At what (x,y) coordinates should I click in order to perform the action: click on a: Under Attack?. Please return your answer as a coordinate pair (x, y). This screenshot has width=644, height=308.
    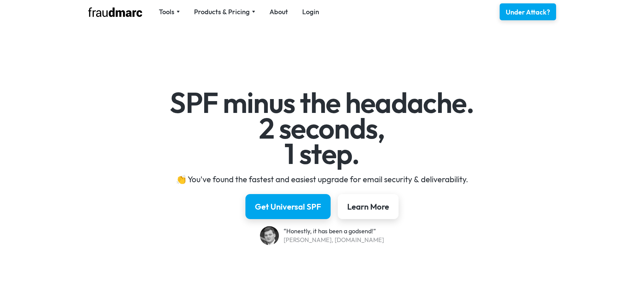
    Looking at the image, I should click on (527, 12).